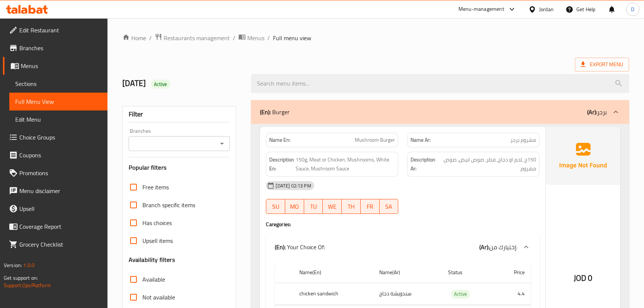 The width and height of the screenshot is (644, 308). I want to click on span: مشروم برجر, so click(523, 140).